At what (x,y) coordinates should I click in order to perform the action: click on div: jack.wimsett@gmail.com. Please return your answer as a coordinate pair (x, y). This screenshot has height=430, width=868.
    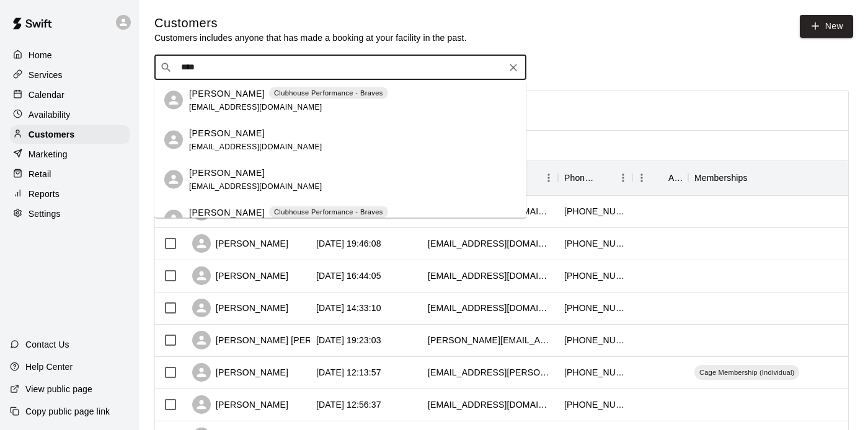
    Looking at the image, I should click on (490, 372).